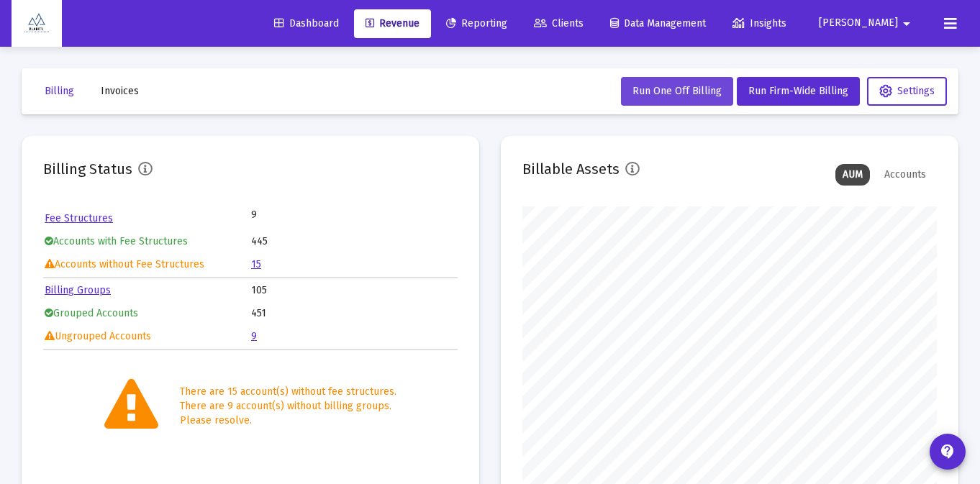  I want to click on a: Dashboard, so click(306, 23).